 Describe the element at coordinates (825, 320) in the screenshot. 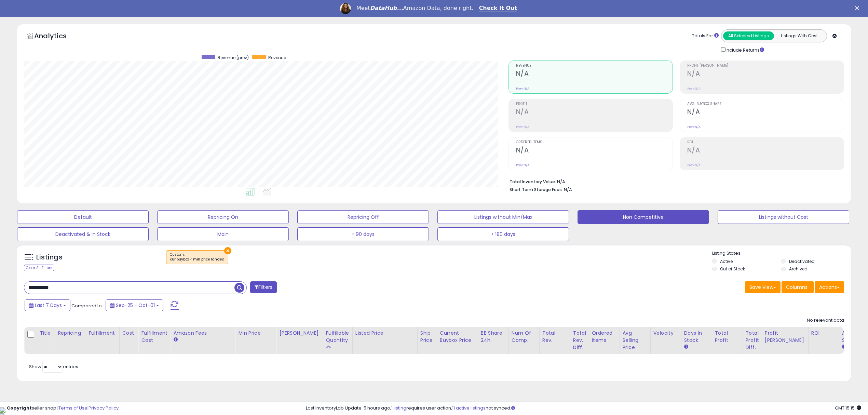

I see `div: No relevant data` at that location.